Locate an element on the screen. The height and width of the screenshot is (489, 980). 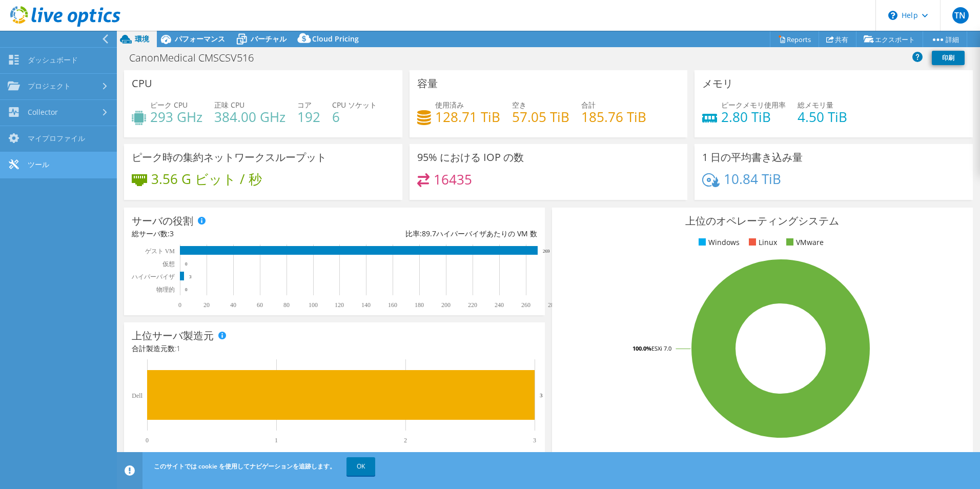
div: 総サーバ数: is located at coordinates (233, 234).